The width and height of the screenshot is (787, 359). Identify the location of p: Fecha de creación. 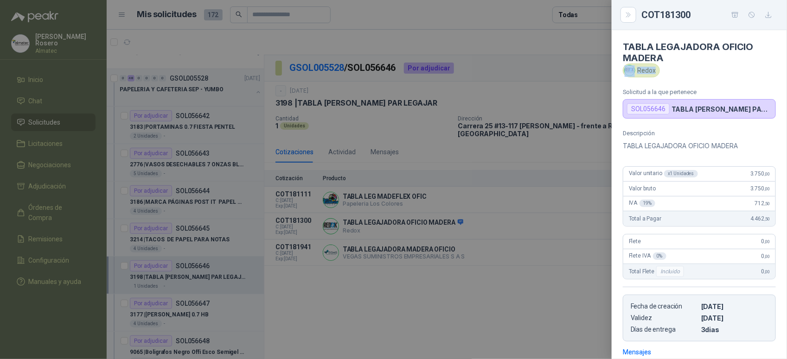
(664, 306).